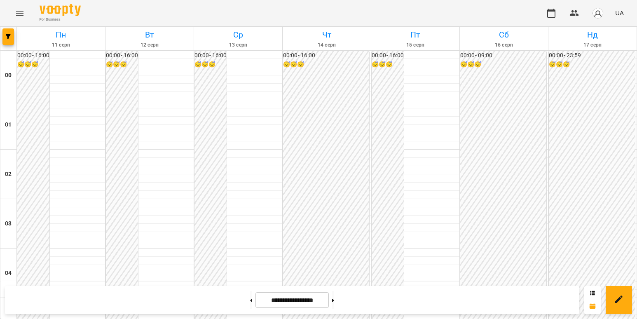  I want to click on h6: 02, so click(8, 174).